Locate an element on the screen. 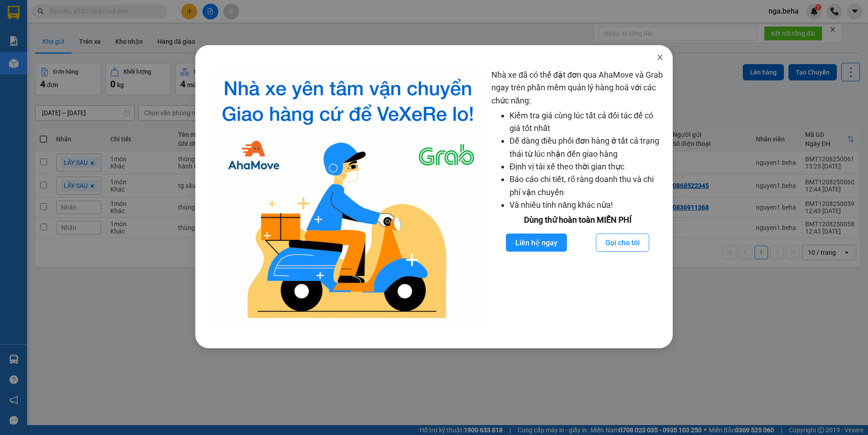  li: Dễ dàng điều phối đơn hàng ở tất cả trạng thái từ lúc nhận đến giao hàng is located at coordinates (586, 147).